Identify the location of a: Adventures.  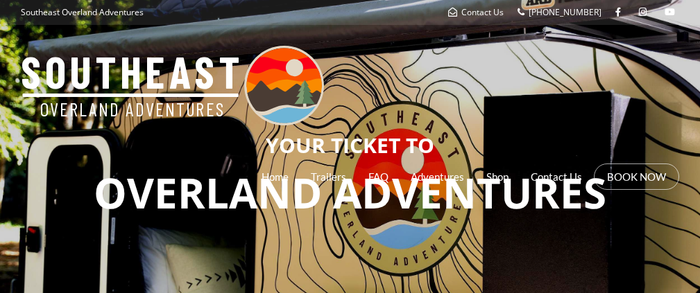
(437, 177).